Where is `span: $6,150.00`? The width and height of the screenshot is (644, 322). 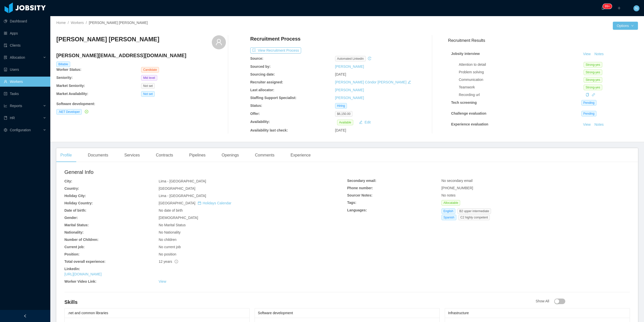 span: $6,150.00 is located at coordinates (344, 114).